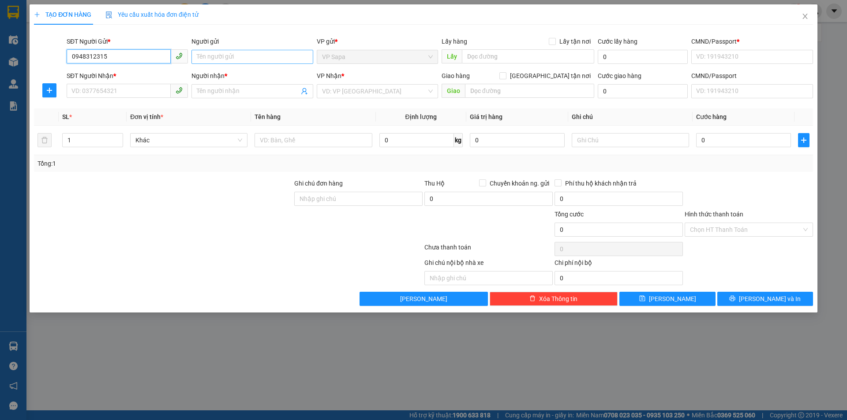 This screenshot has height=420, width=847. I want to click on input: 0, so click(517, 140).